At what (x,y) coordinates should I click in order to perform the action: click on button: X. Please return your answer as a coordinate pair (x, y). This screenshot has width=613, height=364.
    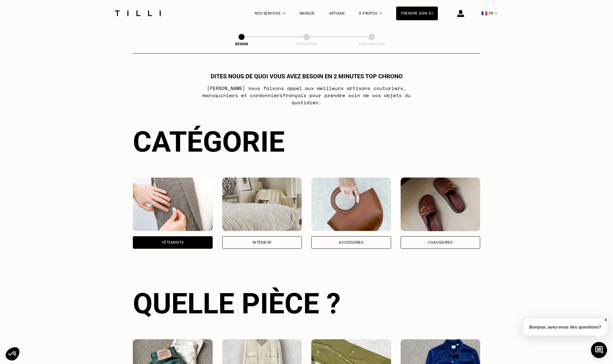
    Looking at the image, I should click on (605, 320).